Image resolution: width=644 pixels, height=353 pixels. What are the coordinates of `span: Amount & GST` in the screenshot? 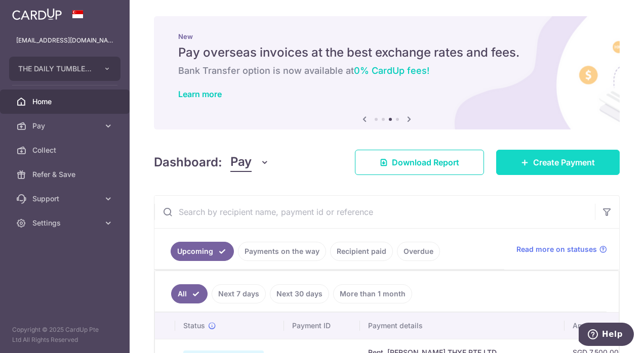 It's located at (597, 325).